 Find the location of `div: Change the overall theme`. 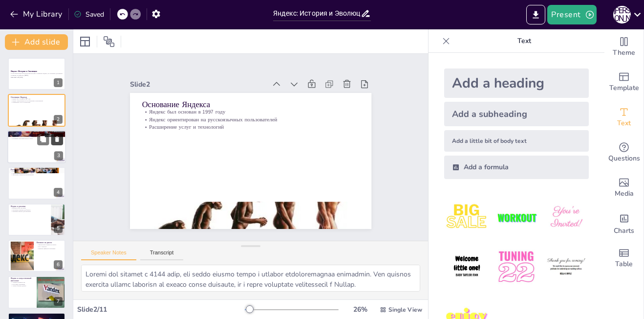

div: Change the overall theme is located at coordinates (624, 47).